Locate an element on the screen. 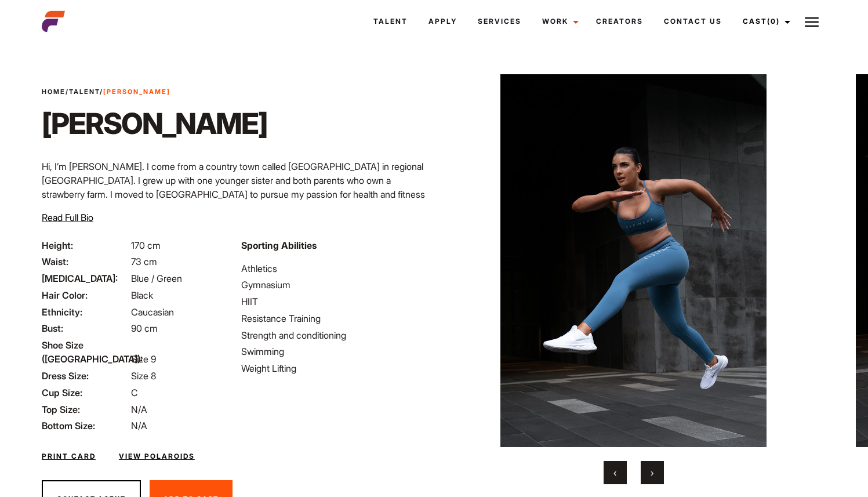  span: C is located at coordinates (135, 393).